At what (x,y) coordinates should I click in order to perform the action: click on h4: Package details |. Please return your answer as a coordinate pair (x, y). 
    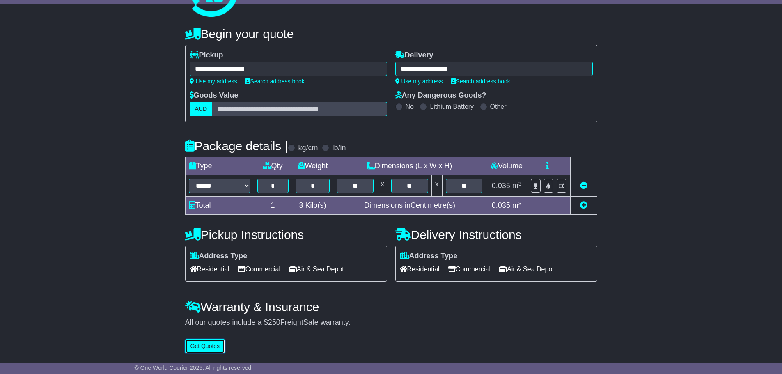
    Looking at the image, I should click on (236, 146).